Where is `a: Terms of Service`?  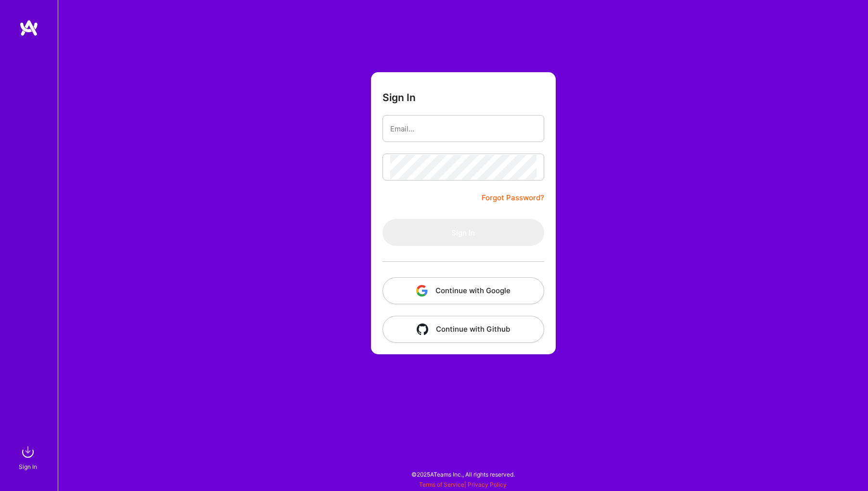
a: Terms of Service is located at coordinates (442, 484).